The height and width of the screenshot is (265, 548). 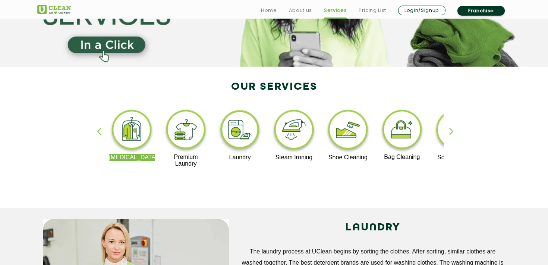 What do you see at coordinates (456, 158) in the screenshot?
I see `p: Sofa Cleaning` at bounding box center [456, 158].